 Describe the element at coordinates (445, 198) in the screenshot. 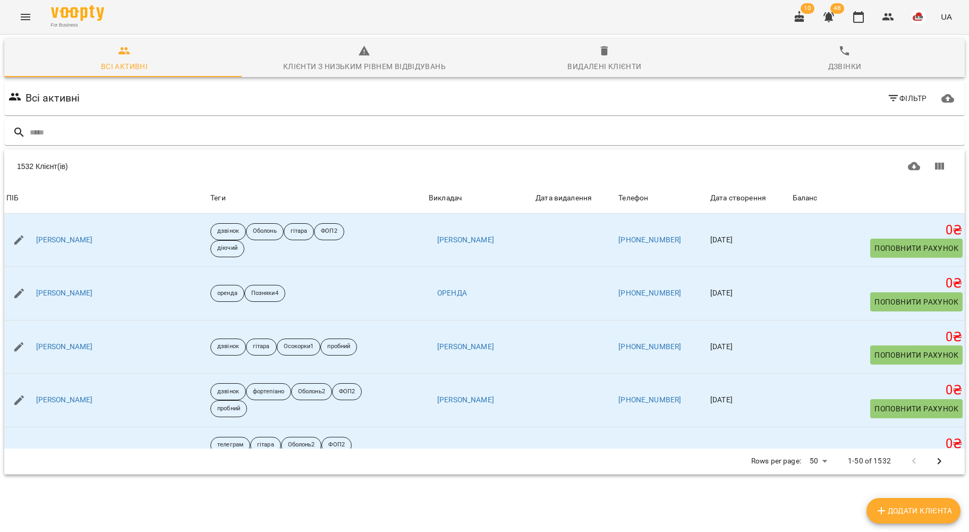

I see `div: Викладач` at that location.